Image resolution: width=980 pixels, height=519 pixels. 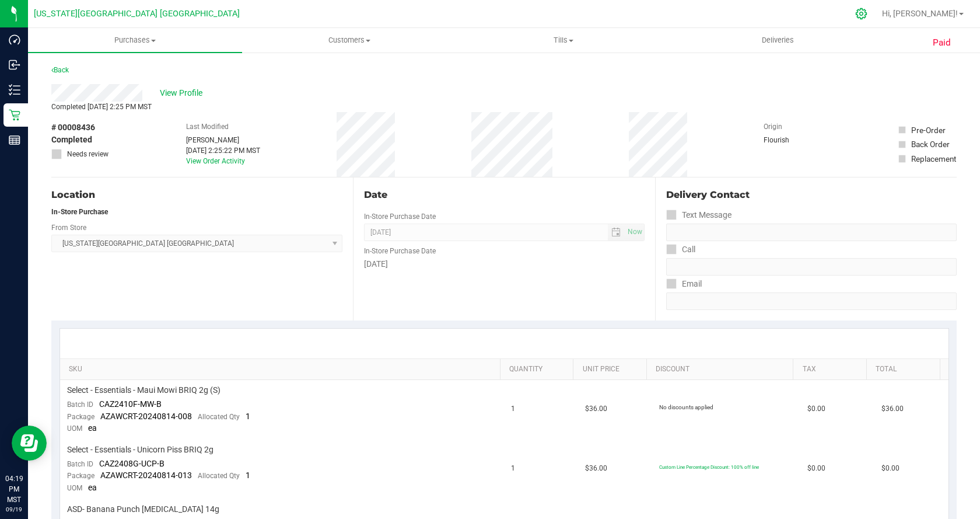 What do you see at coordinates (88, 154) in the screenshot?
I see `span: Needs review` at bounding box center [88, 154].